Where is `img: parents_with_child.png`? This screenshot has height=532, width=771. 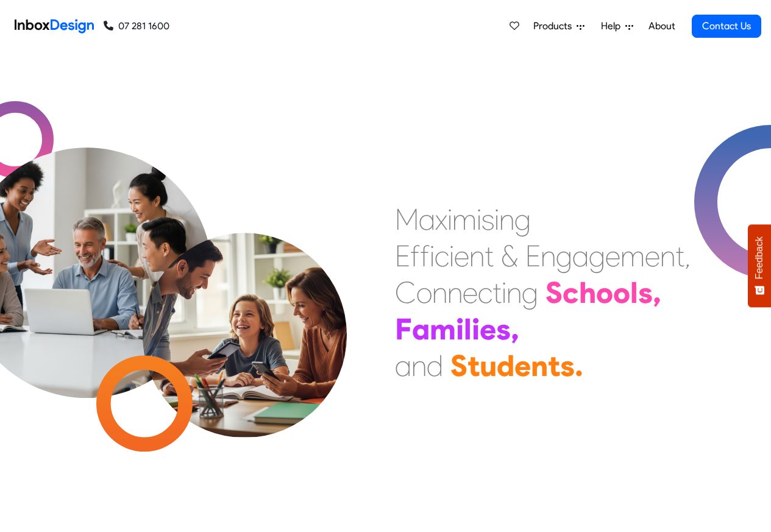 img: parents_with_child.png is located at coordinates (244, 310).